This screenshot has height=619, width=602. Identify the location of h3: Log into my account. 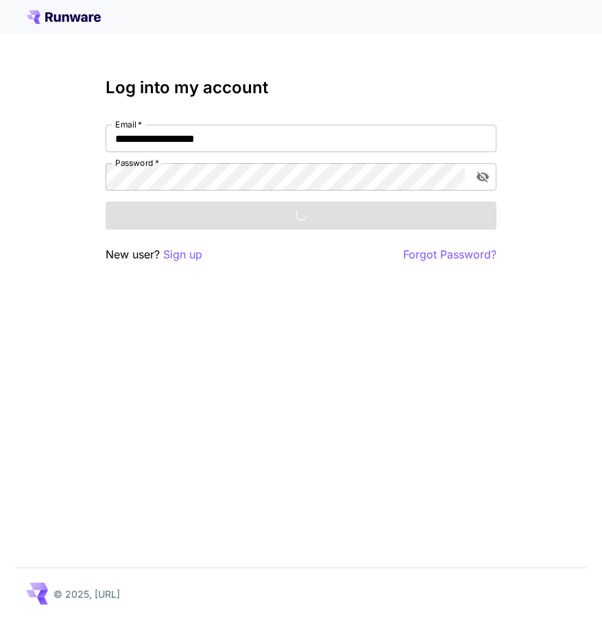
(301, 88).